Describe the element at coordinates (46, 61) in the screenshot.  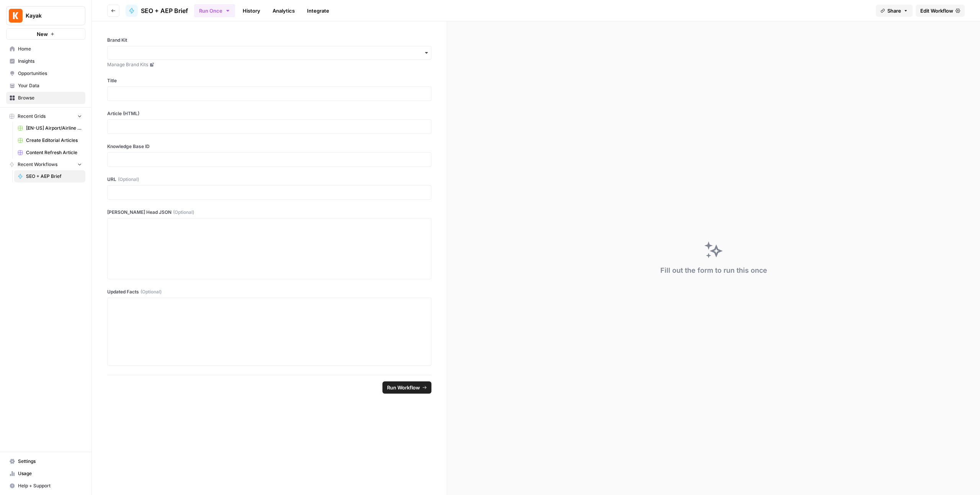
I see `a: Insights` at that location.